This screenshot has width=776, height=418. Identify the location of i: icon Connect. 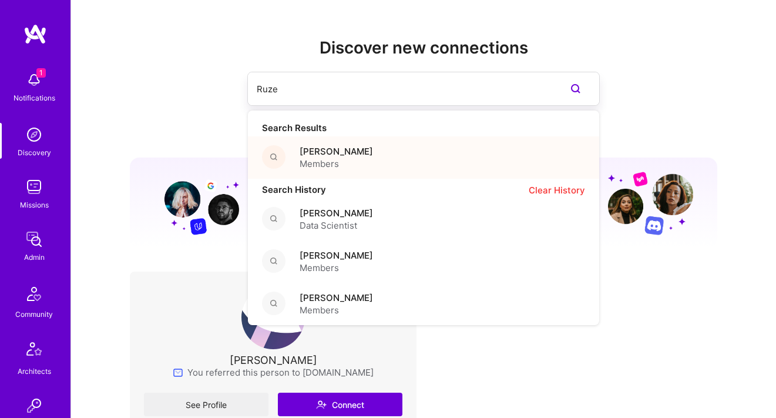
(321, 404).